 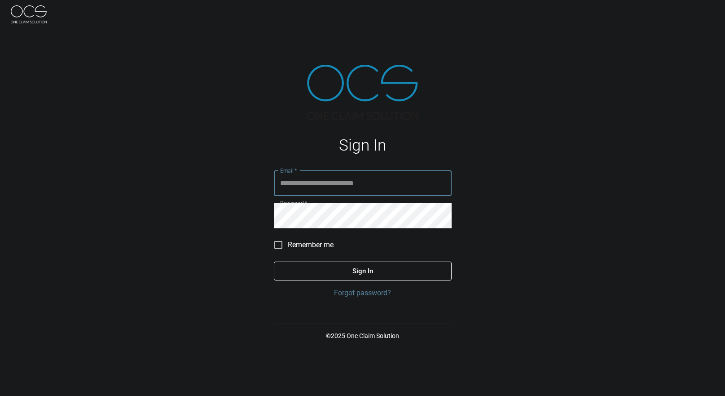 What do you see at coordinates (294, 203) in the screenshot?
I see `label: Password` at bounding box center [294, 203].